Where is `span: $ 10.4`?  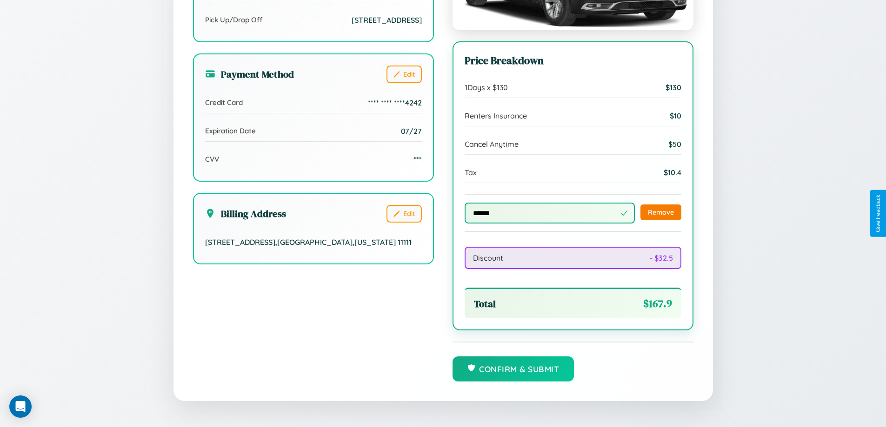
span: $ 10.4 is located at coordinates (672, 173).